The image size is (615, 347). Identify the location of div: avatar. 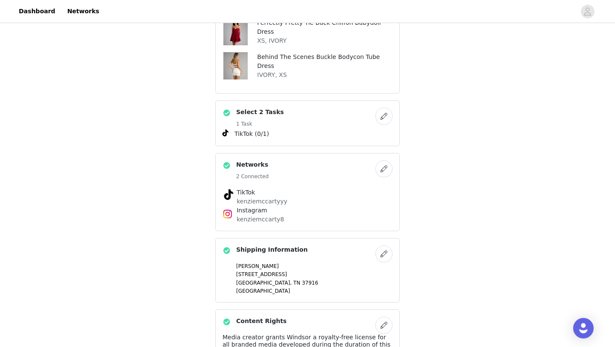
(588, 12).